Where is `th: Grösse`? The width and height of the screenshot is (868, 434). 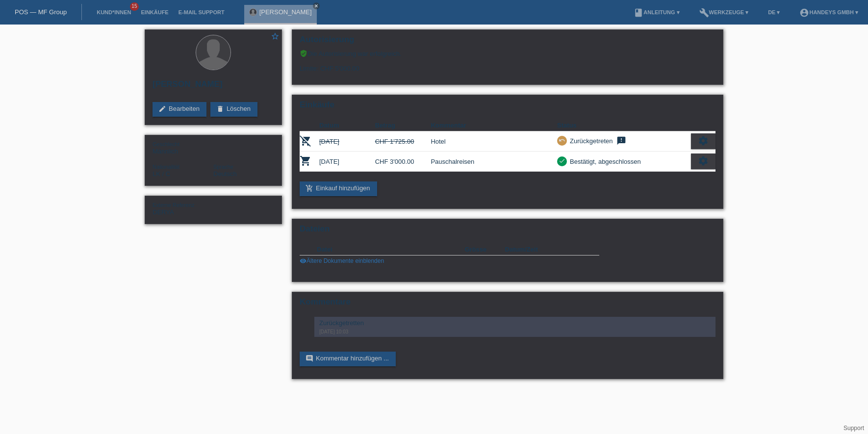
th: Grösse is located at coordinates (484, 249).